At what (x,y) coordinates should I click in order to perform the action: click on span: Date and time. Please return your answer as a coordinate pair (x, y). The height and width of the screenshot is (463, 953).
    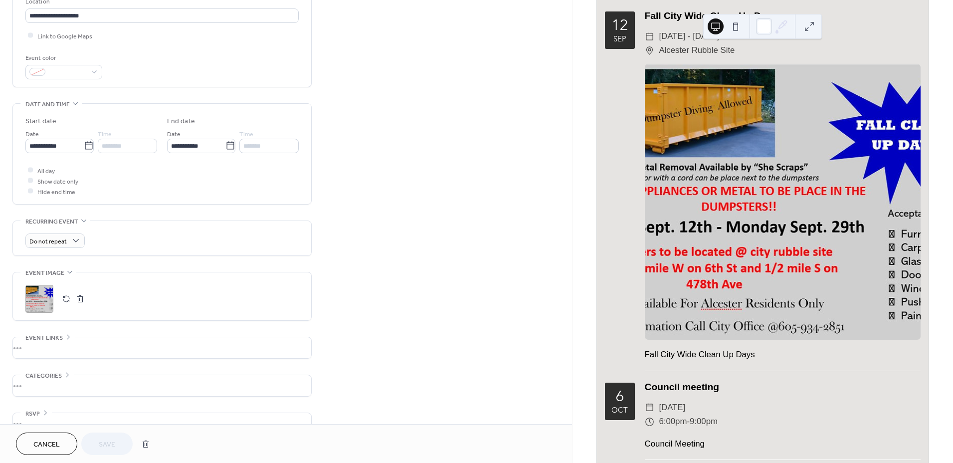
    Looking at the image, I should click on (47, 104).